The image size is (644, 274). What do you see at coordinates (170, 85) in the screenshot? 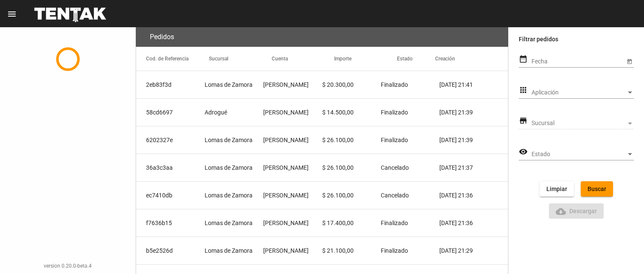
I see `mat-cell: 2eb83f3d` at bounding box center [170, 85].